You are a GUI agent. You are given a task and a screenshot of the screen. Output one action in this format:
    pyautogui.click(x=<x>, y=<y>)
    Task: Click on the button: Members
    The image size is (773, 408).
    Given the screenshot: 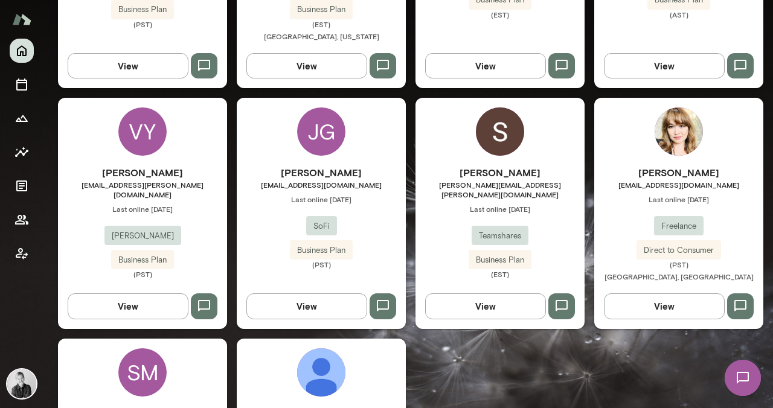 What is the action you would take?
    pyautogui.click(x=22, y=220)
    